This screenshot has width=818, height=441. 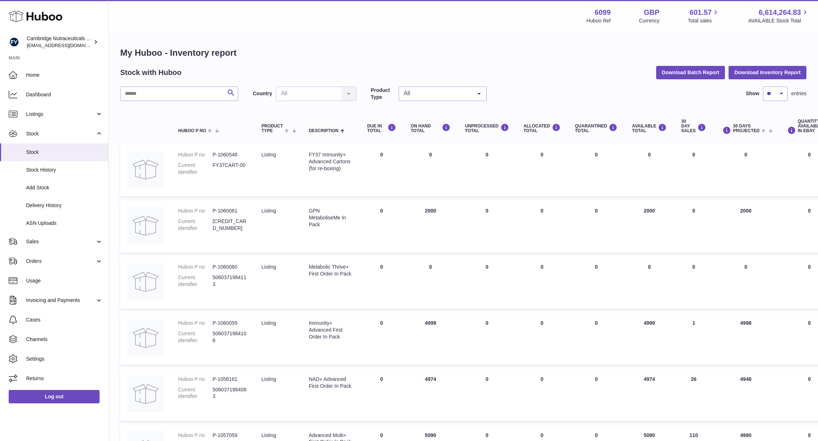 What do you see at coordinates (382, 128) in the screenshot?
I see `div: DUE IN TOTAL` at bounding box center [382, 128].